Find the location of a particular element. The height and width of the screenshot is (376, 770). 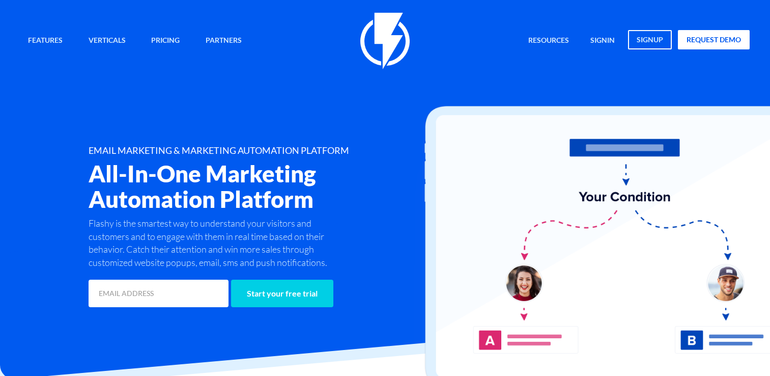

input: EMAIL ADDRESS is located at coordinates (158, 293).